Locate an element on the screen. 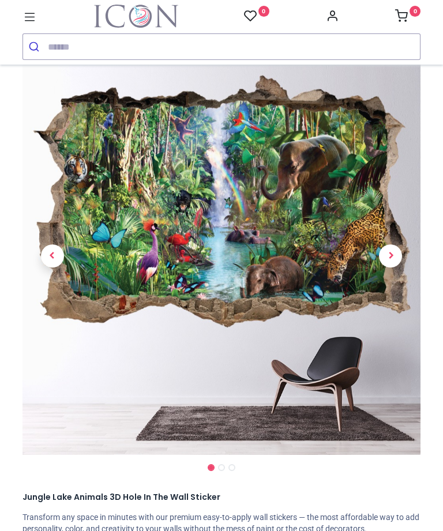  span: Previous is located at coordinates (52, 256).